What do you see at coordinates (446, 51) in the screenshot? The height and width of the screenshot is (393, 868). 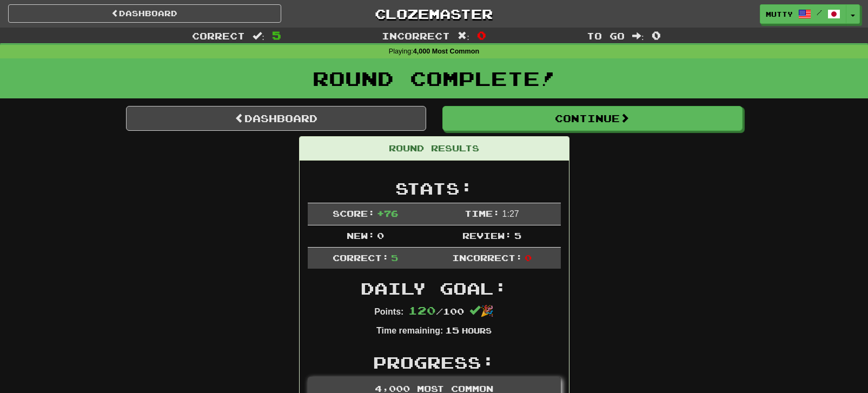 I see `strong: 4,000 Most Common` at bounding box center [446, 51].